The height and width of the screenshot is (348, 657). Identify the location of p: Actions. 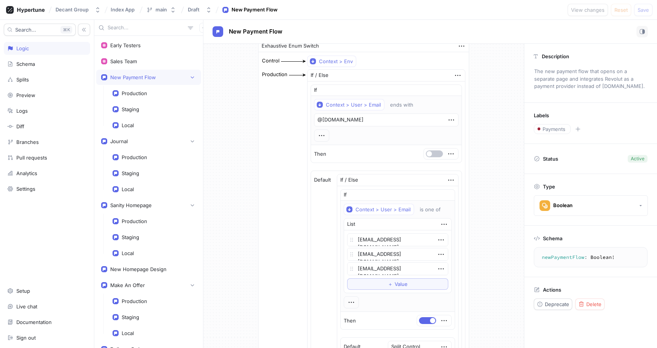
(552, 289).